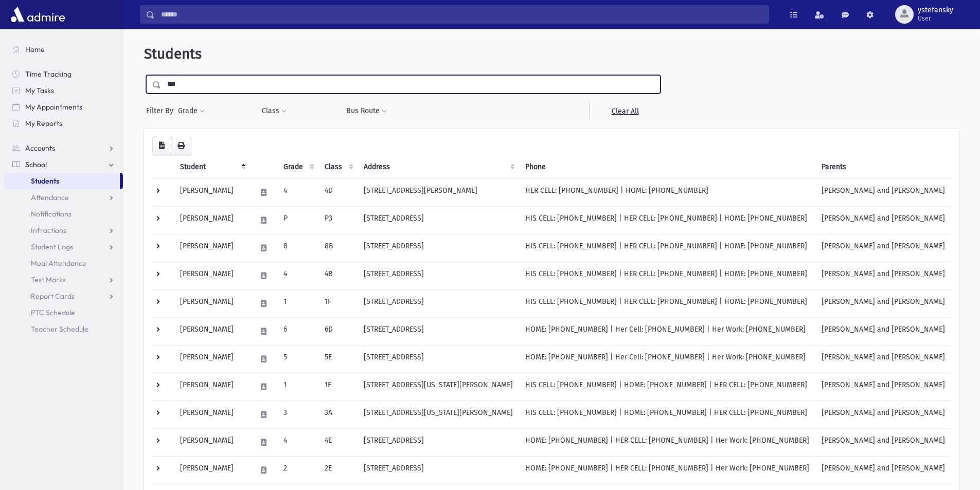 Image resolution: width=980 pixels, height=490 pixels. I want to click on a: Meal Attendance, so click(64, 264).